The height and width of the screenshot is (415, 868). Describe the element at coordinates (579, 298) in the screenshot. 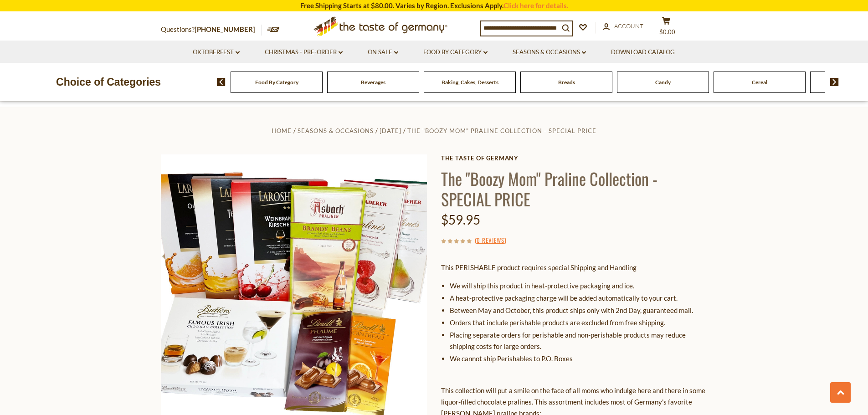

I see `li: A heat-protective packaging charge will be added automatically to your cart.` at that location.